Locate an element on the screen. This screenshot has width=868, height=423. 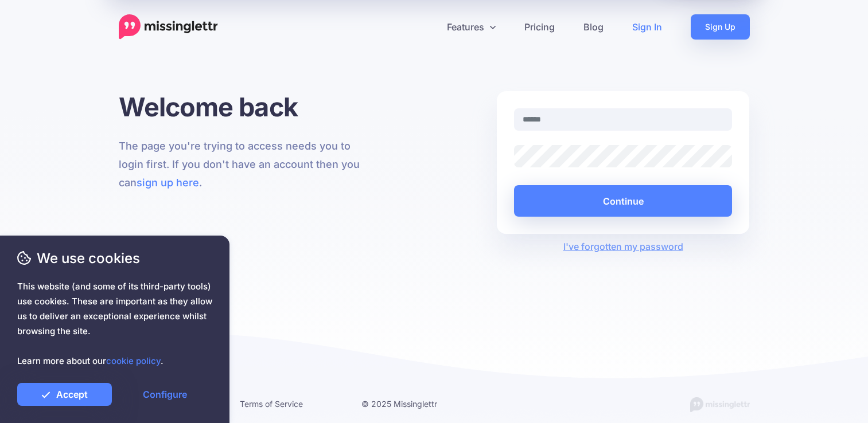
a: Terms of Service is located at coordinates (271, 404).